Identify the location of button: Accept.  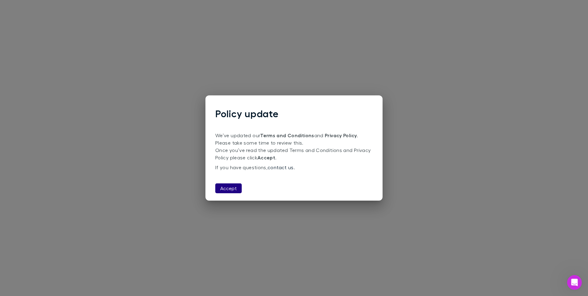
(228, 188).